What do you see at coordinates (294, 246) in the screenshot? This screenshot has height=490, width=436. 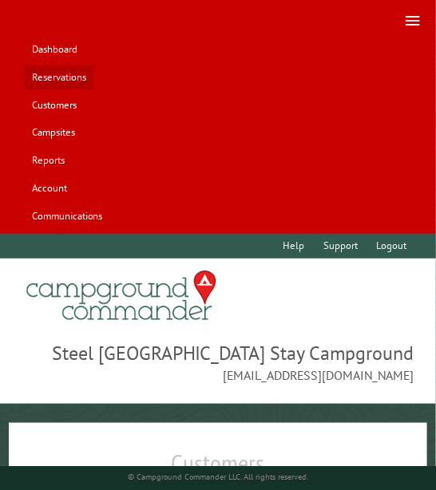 I see `a: Help` at bounding box center [294, 246].